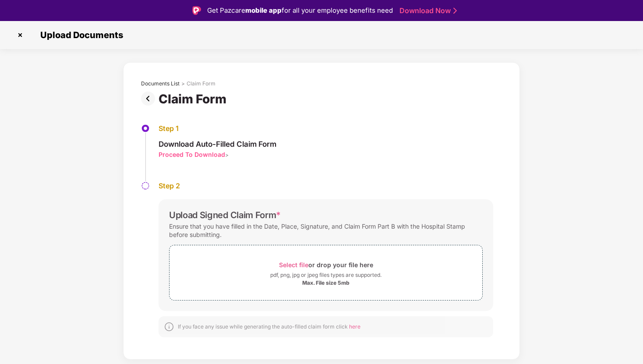  Describe the element at coordinates (145, 129) in the screenshot. I see `img: svg+xml;base64,PHN2ZyBpZD0iU3RlcC1BY3RpdmUtMzJ4MzIiIHhtbG5zPSJodHRwOi8vd3d3LnczLm9yZy8yMDAwL3N2Zy...` at that location.